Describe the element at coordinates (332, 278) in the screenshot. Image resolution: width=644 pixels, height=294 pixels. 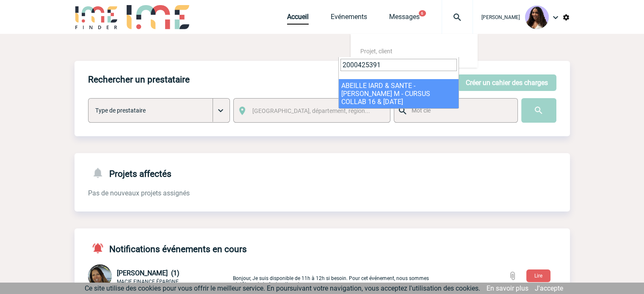
I see `p: Bonjour, Je suis disponible de 11h à 12h si besoin. Pour cet événement, nous sommes plutôt sur de...` at that location.